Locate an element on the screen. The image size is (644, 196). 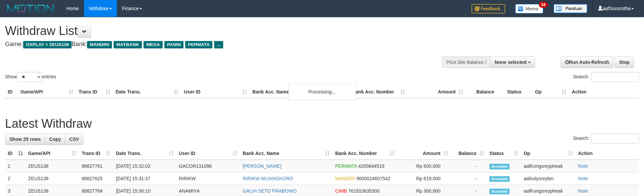
h4: Game: Bank: is located at coordinates (214, 44).